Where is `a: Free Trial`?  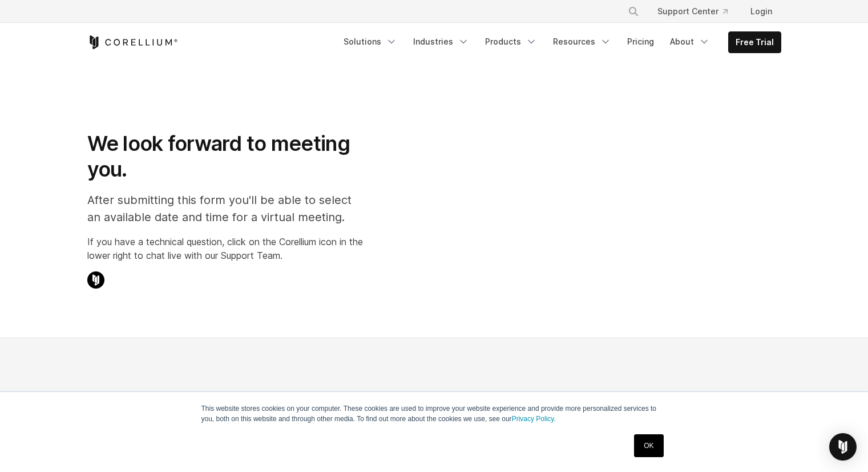 a: Free Trial is located at coordinates (755, 43).